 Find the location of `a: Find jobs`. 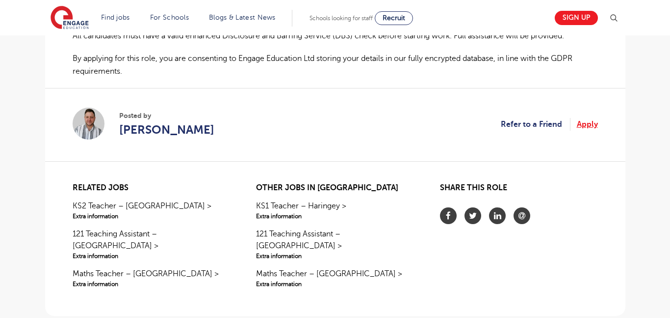

a: Find jobs is located at coordinates (115, 17).